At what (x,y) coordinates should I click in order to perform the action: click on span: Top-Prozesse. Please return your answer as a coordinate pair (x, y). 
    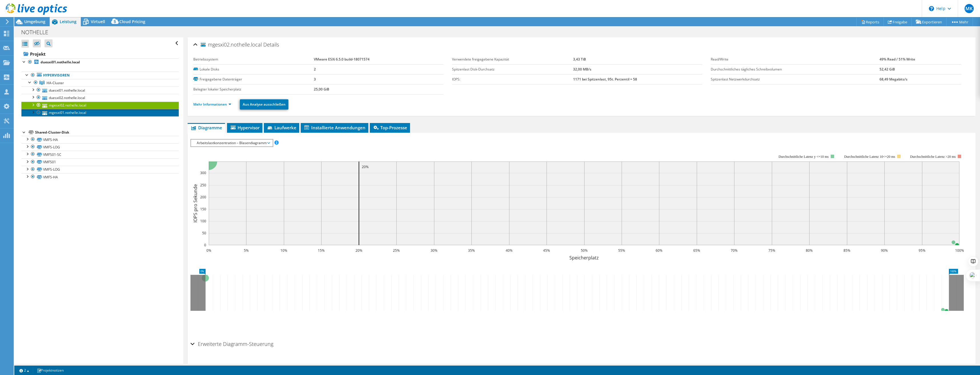
    Looking at the image, I should click on (390, 127).